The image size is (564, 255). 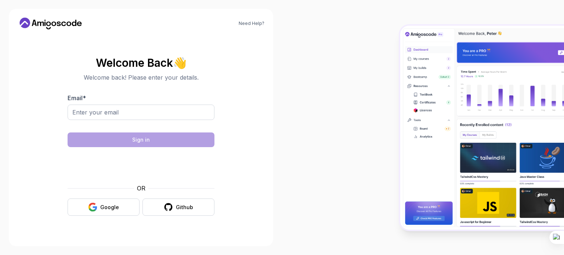 What do you see at coordinates (179, 207) in the screenshot?
I see `button: Github` at bounding box center [179, 207].